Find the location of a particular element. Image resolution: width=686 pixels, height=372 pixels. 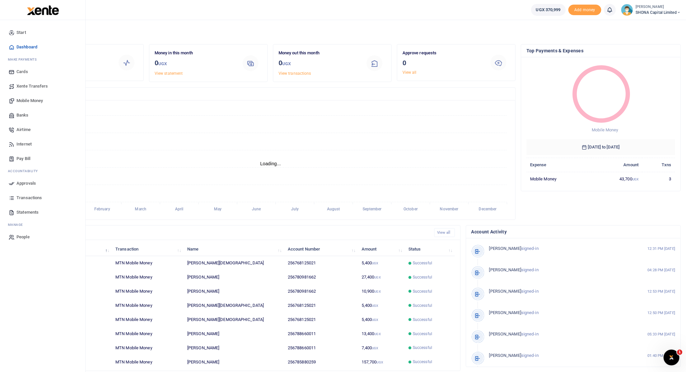

td: 3 is located at coordinates (658, 179).